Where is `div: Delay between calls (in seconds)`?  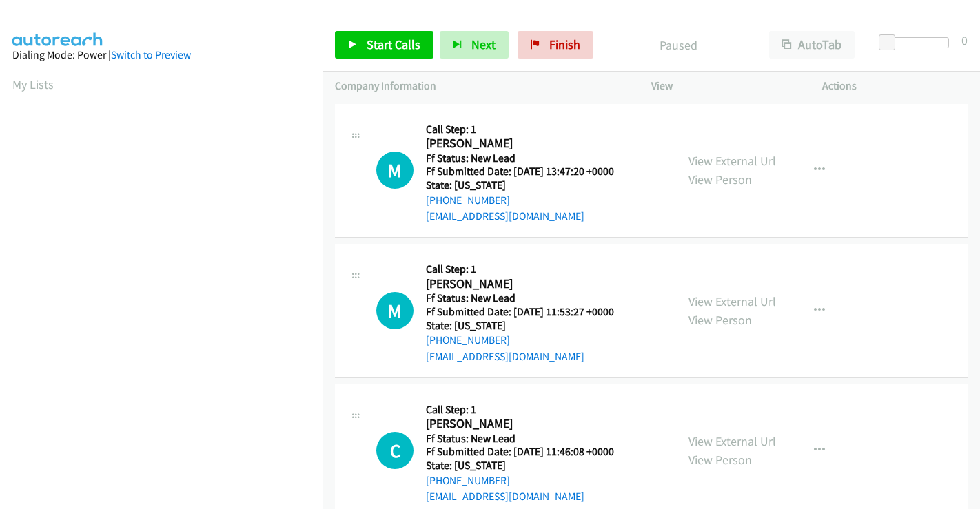 div: Delay between calls (in seconds) is located at coordinates (917, 43).